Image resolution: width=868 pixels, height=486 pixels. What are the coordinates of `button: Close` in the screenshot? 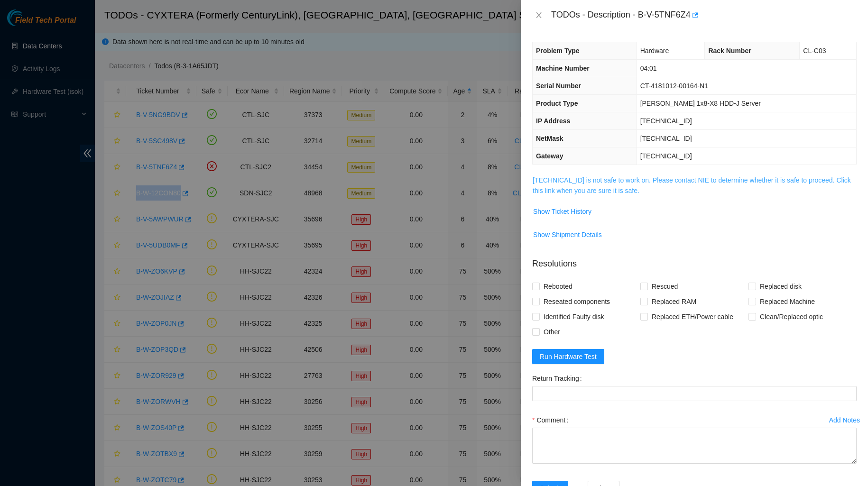 It's located at (539, 15).